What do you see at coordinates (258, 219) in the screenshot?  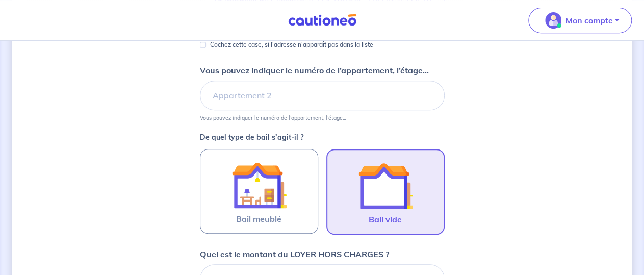 I see `span: Bail meublé` at bounding box center [258, 219].